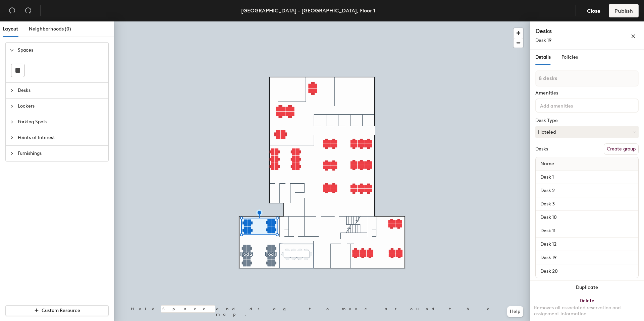 Image resolution: width=644 pixels, height=321 pixels. I want to click on span: Custom Resource, so click(60, 310).